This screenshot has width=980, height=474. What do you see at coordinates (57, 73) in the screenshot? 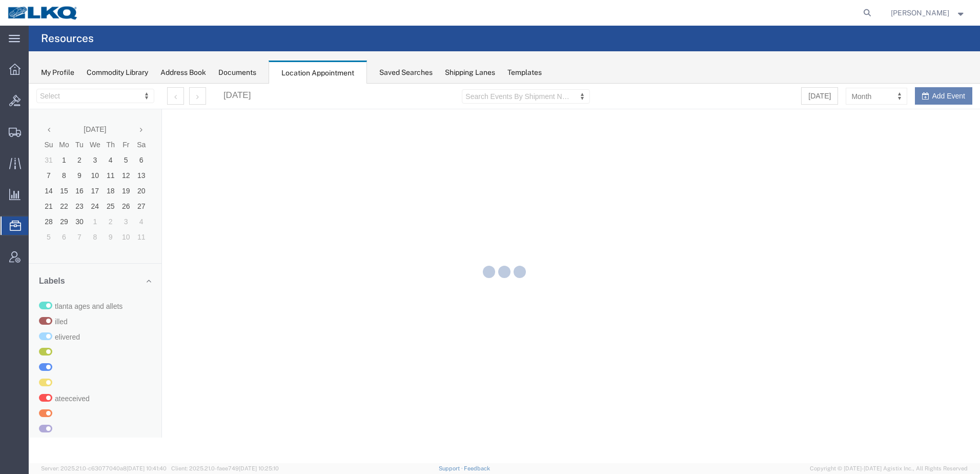
I see `div: My Profile` at bounding box center [57, 73].